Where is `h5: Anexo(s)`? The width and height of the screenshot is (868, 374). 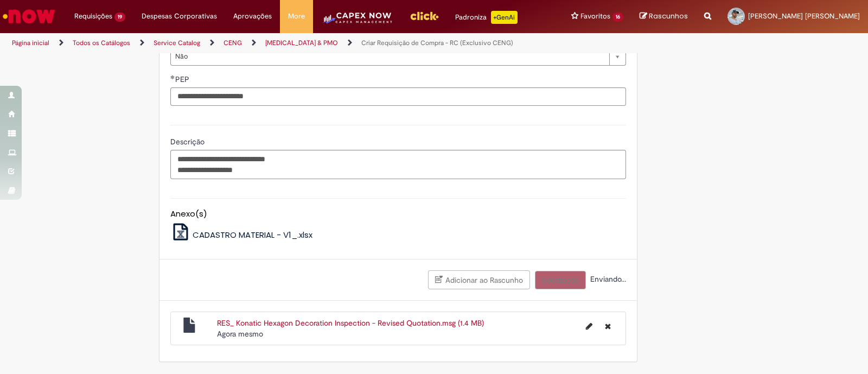
h5: Anexo(s) is located at coordinates (399, 214).